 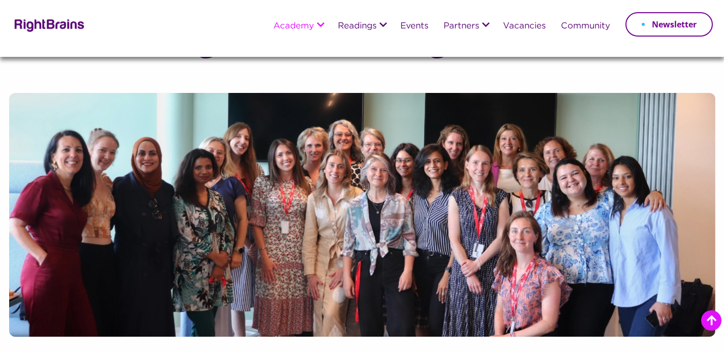 I want to click on a: Vacancies, so click(x=525, y=26).